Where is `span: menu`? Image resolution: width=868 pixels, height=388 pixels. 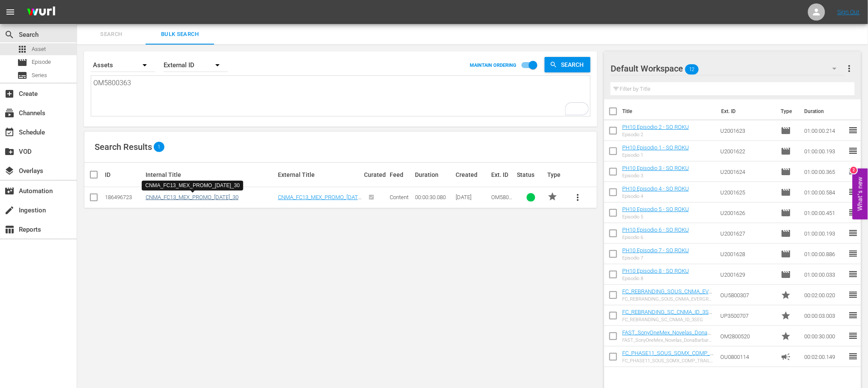 span: menu is located at coordinates (10, 12).